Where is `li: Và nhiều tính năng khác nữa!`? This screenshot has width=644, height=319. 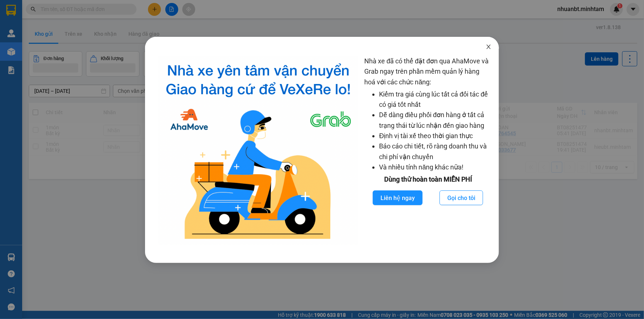 li: Và nhiều tính năng khác nữa! is located at coordinates (435, 167).